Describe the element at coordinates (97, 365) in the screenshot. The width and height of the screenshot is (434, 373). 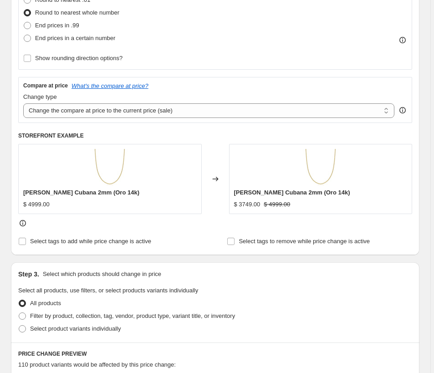
I see `span: 110 product variants would be affected by this price change:` at that location.